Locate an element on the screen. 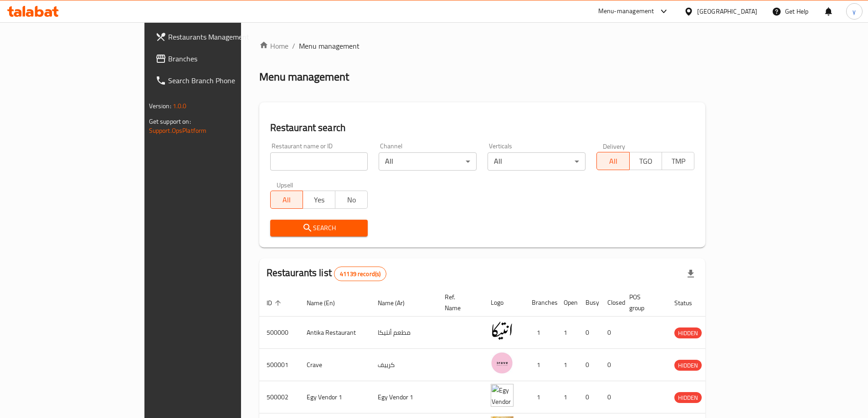  h2: Restaurant search is located at coordinates (482, 128).